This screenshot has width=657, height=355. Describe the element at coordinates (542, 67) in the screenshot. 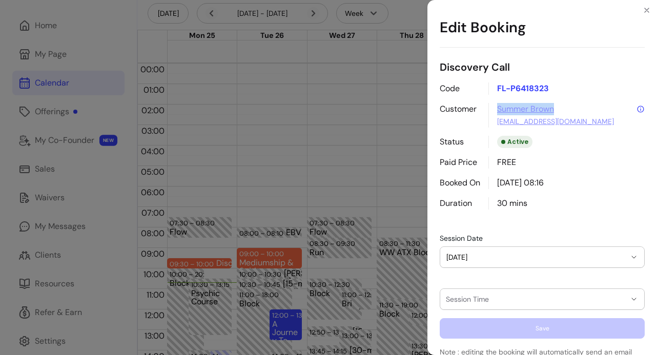

I see `p: Discovery Call` at that location.